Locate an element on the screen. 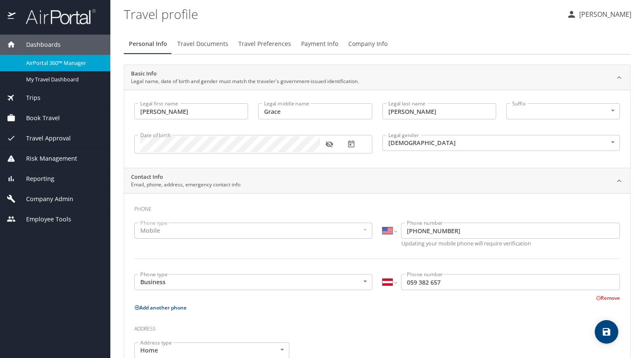  span: Travel Preferences is located at coordinates (265, 44).